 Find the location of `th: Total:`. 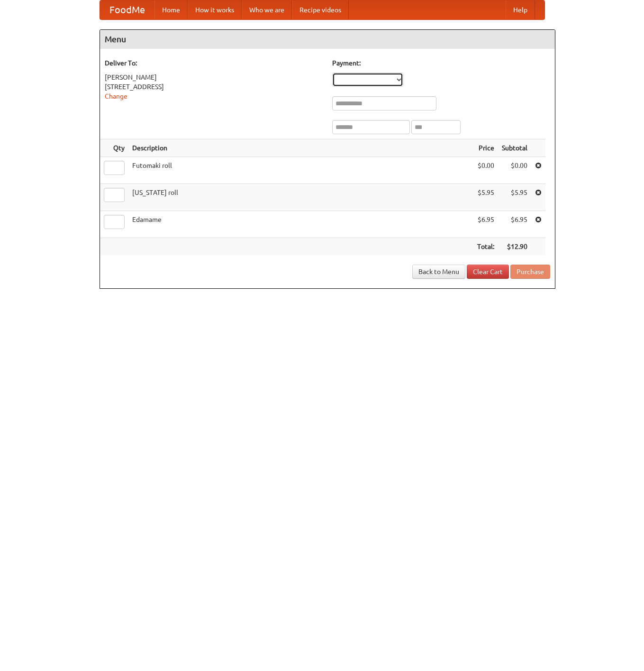

th: Total: is located at coordinates (486, 247).